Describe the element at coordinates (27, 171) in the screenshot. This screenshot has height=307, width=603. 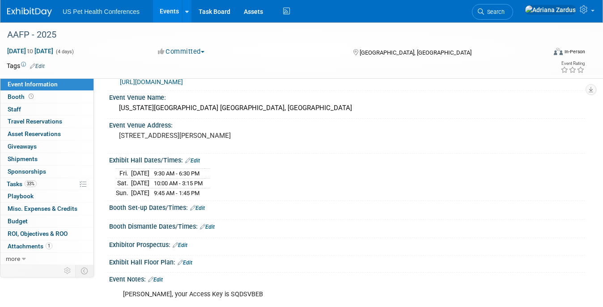
I see `span: Sponsorships` at that location.